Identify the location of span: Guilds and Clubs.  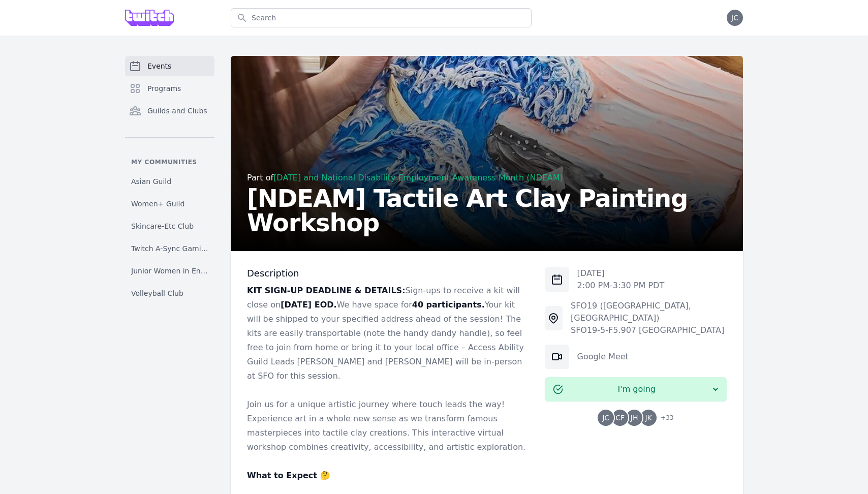
(177, 111).